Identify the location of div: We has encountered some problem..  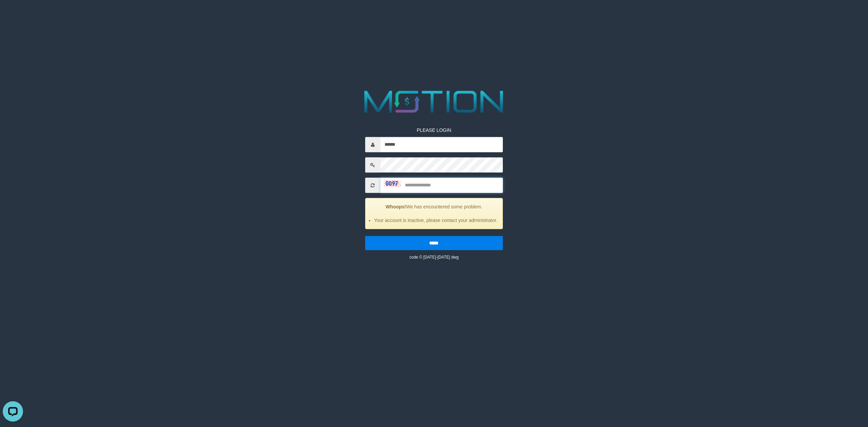
(434, 214).